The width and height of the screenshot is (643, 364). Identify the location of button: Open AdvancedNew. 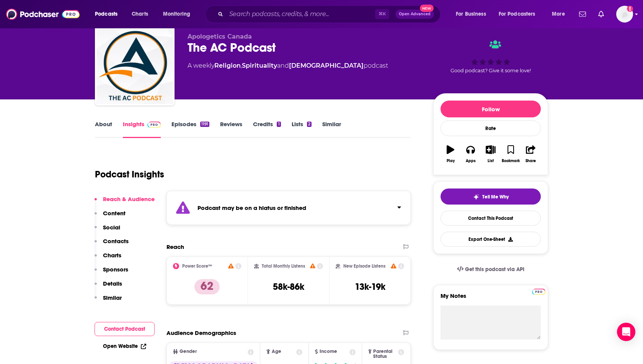
(414, 14).